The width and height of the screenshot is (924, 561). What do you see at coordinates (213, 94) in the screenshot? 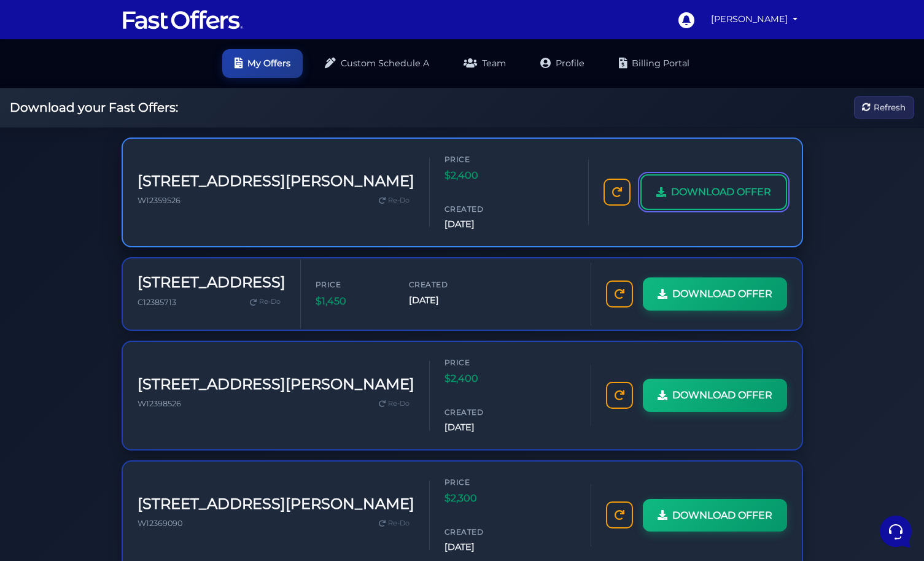
I see `p: 13h ago` at bounding box center [213, 94].